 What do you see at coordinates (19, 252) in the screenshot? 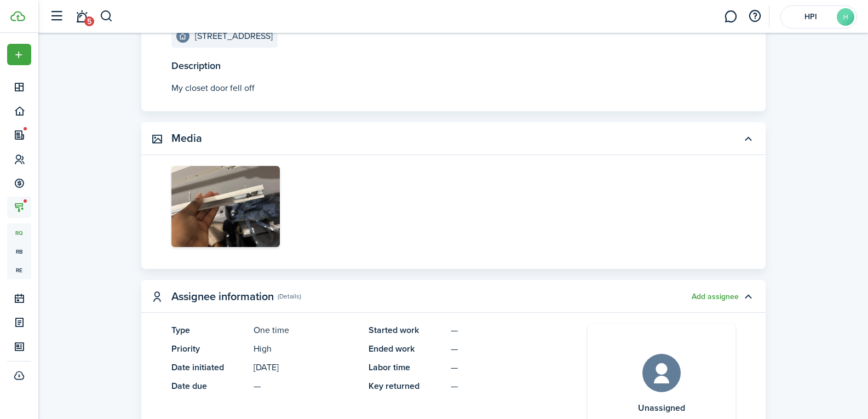
I see `a: rb` at bounding box center [19, 252].